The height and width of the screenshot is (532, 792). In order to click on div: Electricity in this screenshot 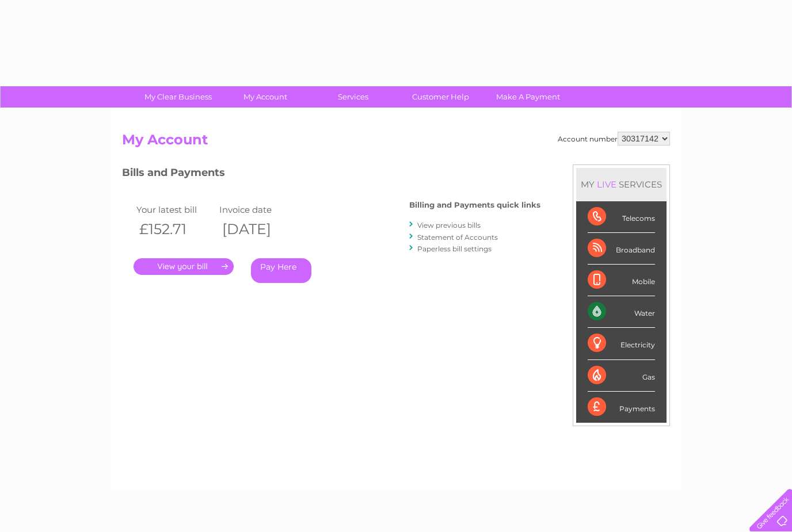, I will do `click(621, 344)`.